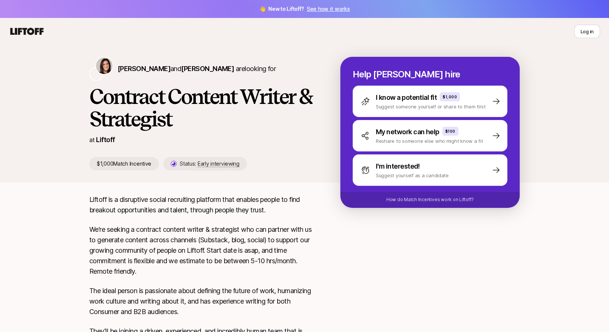  I want to click on p: Reshare to someone else who might know a fit, so click(429, 141).